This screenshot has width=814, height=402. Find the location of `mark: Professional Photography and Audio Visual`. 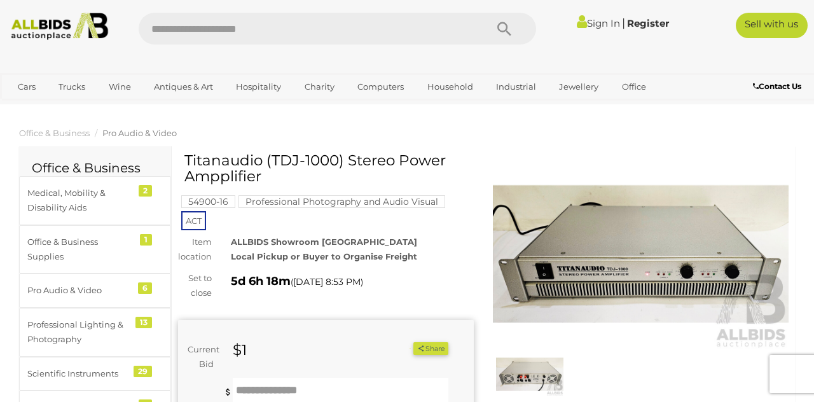

mark: Professional Photography and Audio Visual is located at coordinates (341, 202).